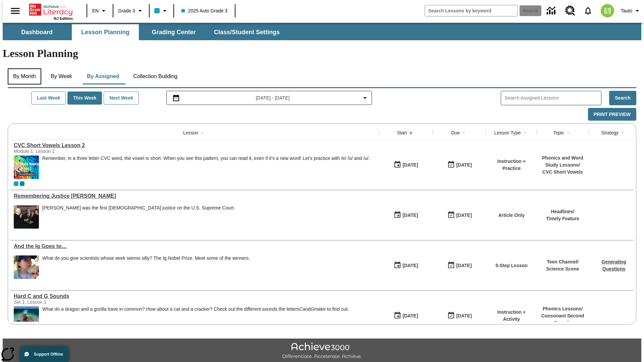 This screenshot has width=644, height=362. Describe the element at coordinates (205, 11) in the screenshot. I see `span: 2025 Auto Grade 3` at that location.